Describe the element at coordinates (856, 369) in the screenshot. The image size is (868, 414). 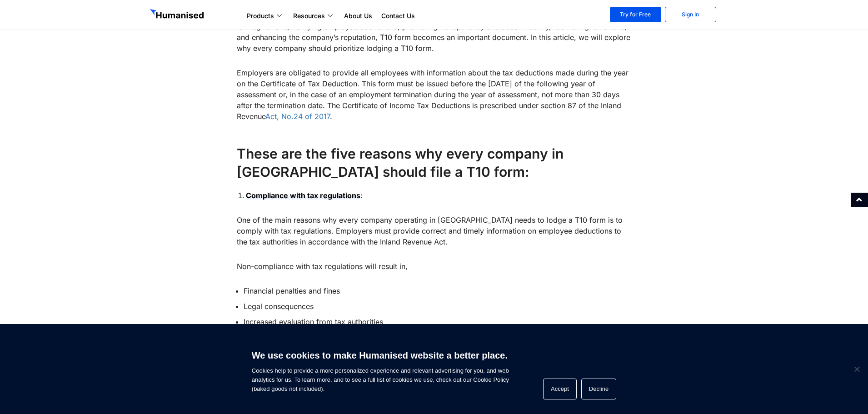
I see `span: Decline` at that location.